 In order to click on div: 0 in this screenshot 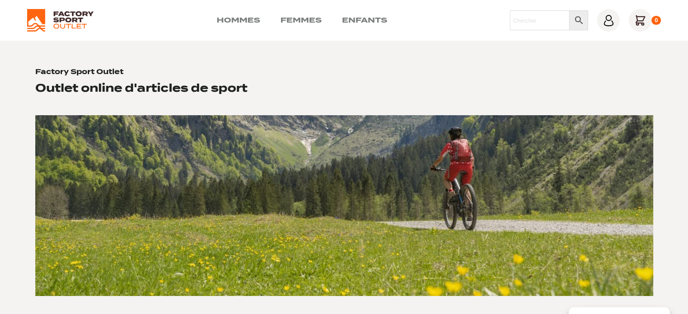, I will do `click(656, 20)`.